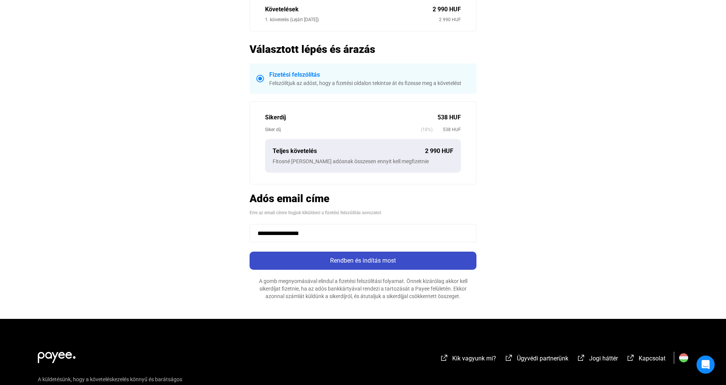  I want to click on a: external-link-whiteKik vagyunk mi?, so click(468, 359).